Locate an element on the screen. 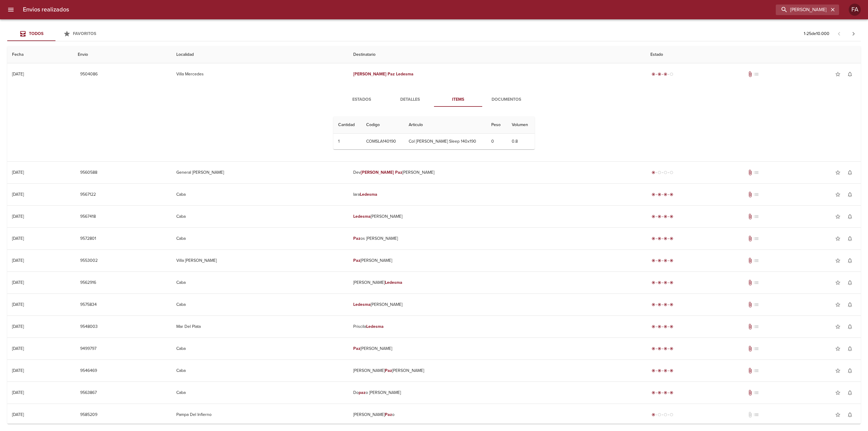 The width and height of the screenshot is (868, 431). button: 9504086 is located at coordinates (89, 74).